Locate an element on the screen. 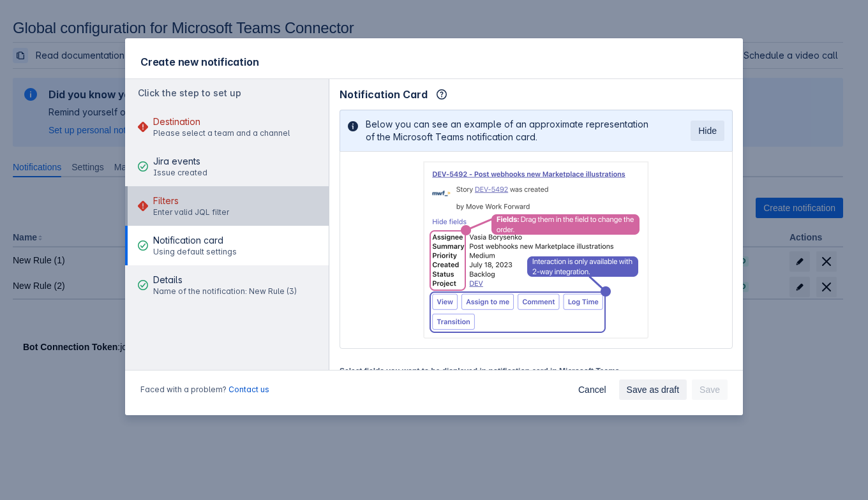 The width and height of the screenshot is (868, 500). span: Jira events is located at coordinates (180, 161).